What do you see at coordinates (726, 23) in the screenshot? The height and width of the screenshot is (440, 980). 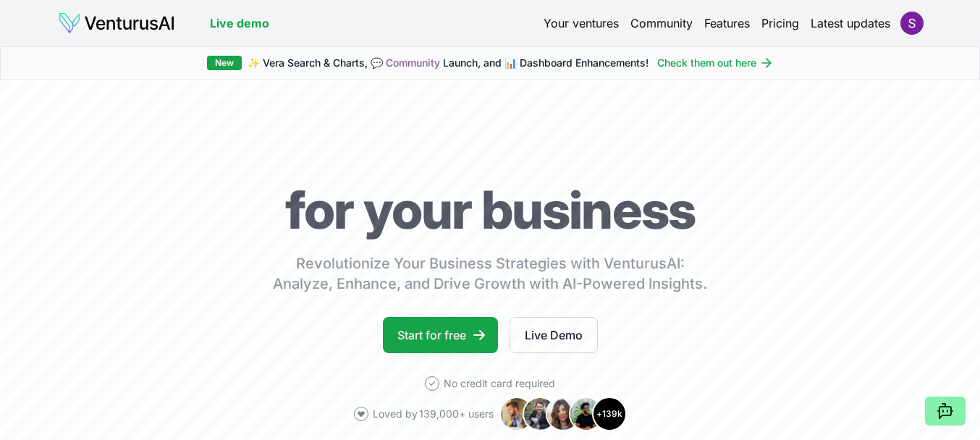 I see `a: Features` at bounding box center [726, 23].